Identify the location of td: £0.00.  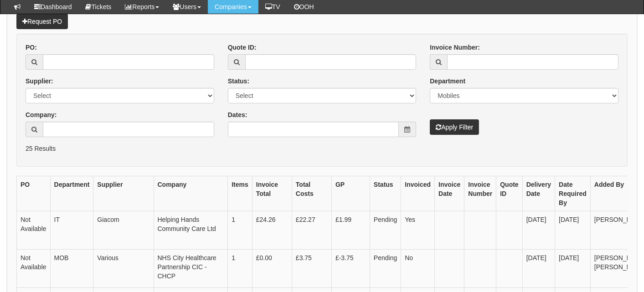
(272, 268).